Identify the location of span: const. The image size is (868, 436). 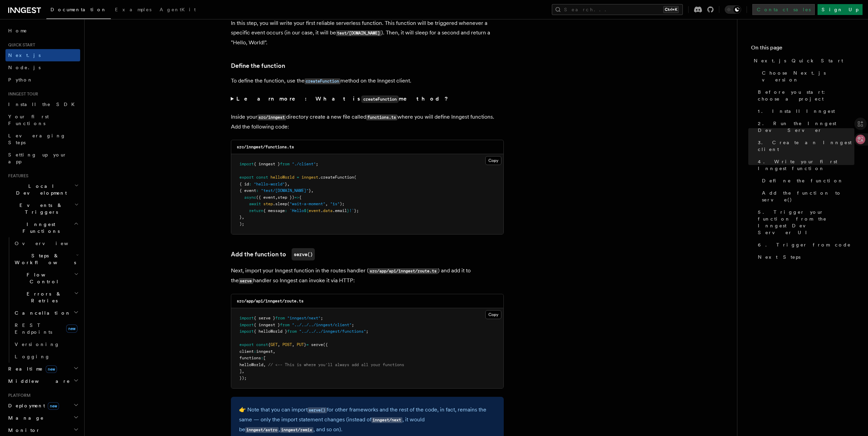
(262, 178).